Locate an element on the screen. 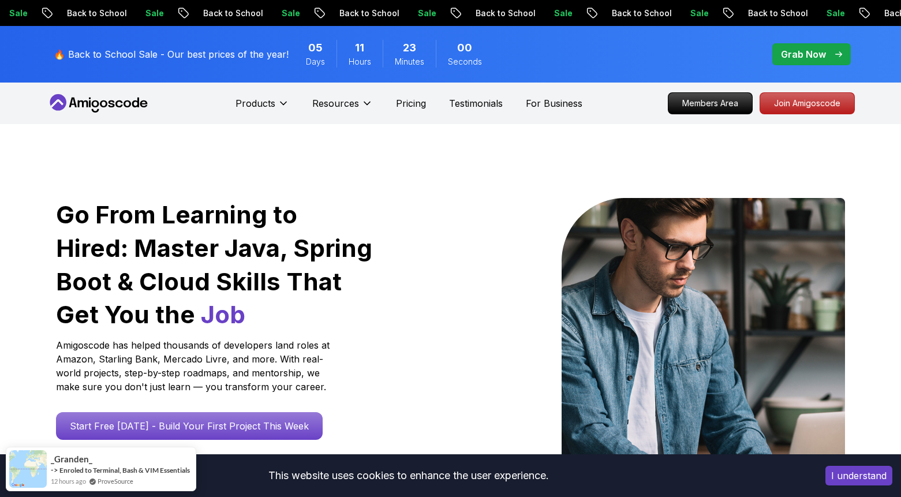  span: 5 Days is located at coordinates (315, 48).